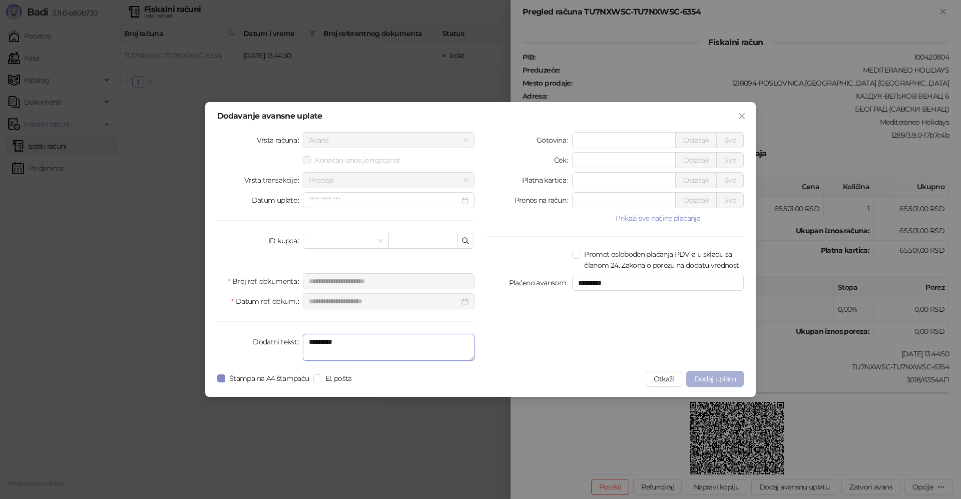  I want to click on div: Dodavanje avansne uplate, so click(481, 116).